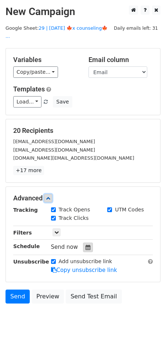 The width and height of the screenshot is (166, 356). Describe the element at coordinates (74, 209) in the screenshot. I see `label: Track Opens` at that location.